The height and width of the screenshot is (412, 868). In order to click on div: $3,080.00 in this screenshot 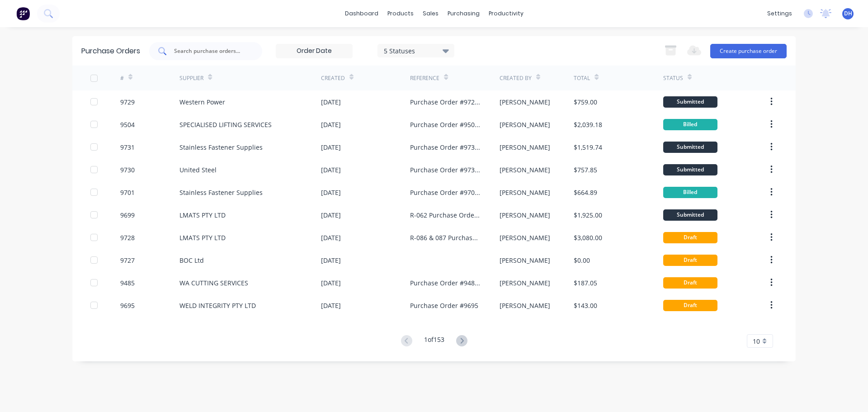, I will do `click(588, 237)`.